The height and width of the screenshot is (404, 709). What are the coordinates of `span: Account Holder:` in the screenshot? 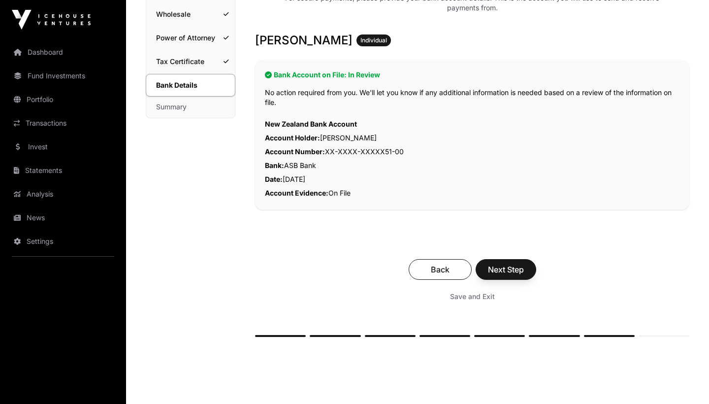 It's located at (292, 137).